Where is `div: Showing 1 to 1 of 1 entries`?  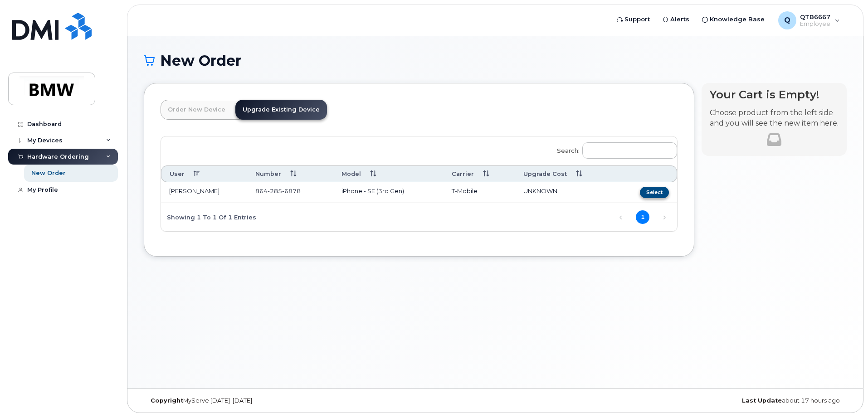
div: Showing 1 to 1 of 1 entries is located at coordinates (209, 217).